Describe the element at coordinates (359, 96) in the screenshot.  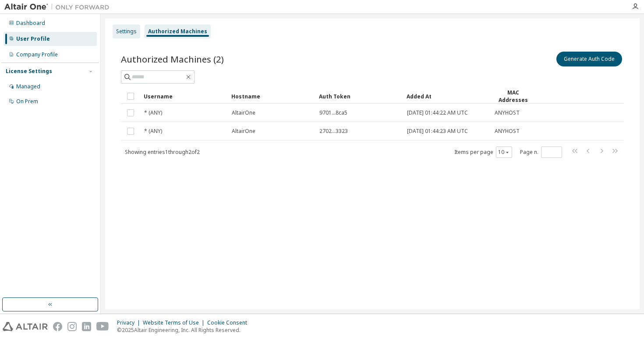
I see `div: Auth Token` at that location.